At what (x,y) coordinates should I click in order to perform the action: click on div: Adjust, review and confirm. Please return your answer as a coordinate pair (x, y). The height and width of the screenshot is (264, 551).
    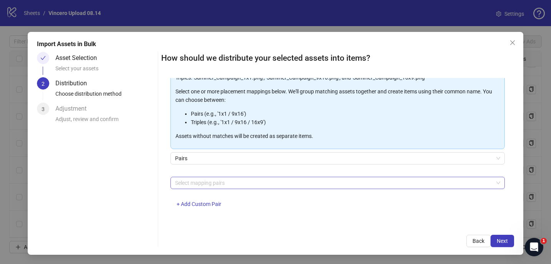
    Looking at the image, I should click on (105, 122).